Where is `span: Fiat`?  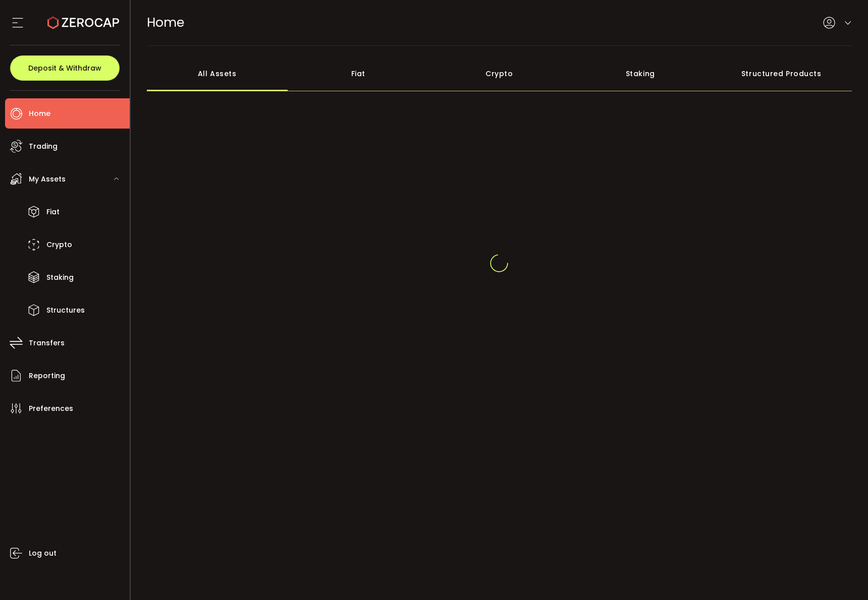
span: Fiat is located at coordinates (53, 212).